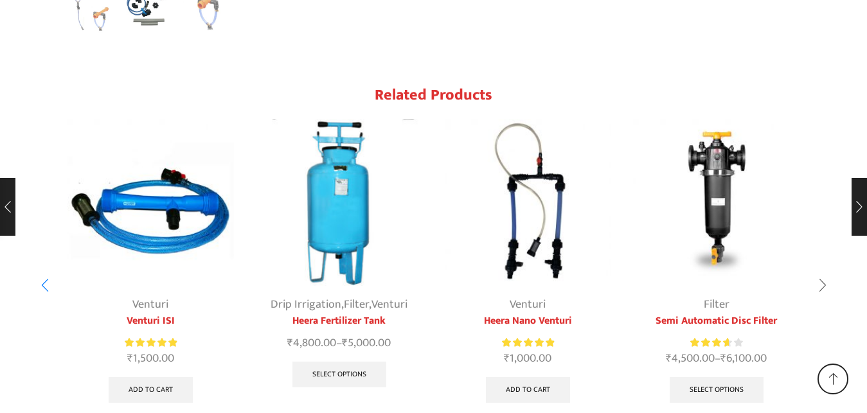 This screenshot has width=867, height=413. I want to click on a: Select options for “Heera Fertilizer Tank”, so click(339, 375).